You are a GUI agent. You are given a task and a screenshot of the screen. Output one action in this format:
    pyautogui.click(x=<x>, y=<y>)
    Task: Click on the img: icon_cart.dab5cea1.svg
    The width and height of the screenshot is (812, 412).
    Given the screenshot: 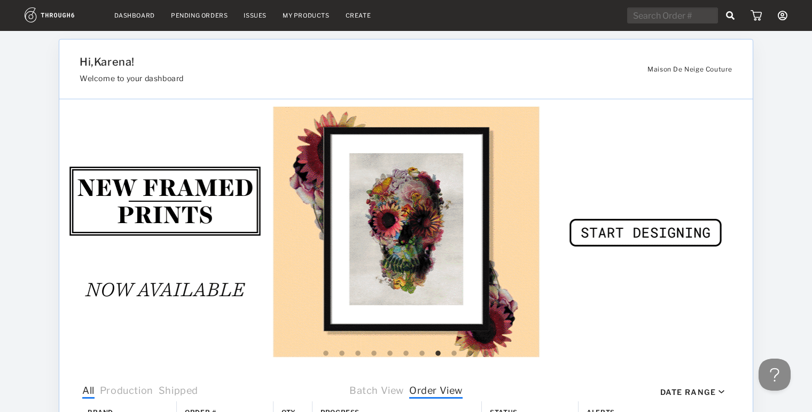 What is the action you would take?
    pyautogui.click(x=756, y=15)
    